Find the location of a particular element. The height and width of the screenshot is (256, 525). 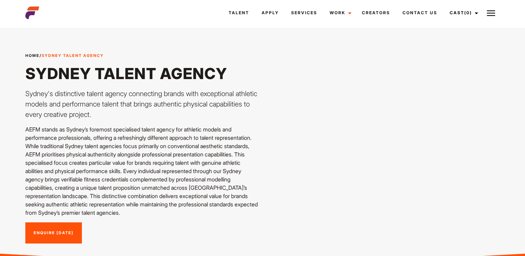

strong: Sydney Talent Agency is located at coordinates (73, 56).